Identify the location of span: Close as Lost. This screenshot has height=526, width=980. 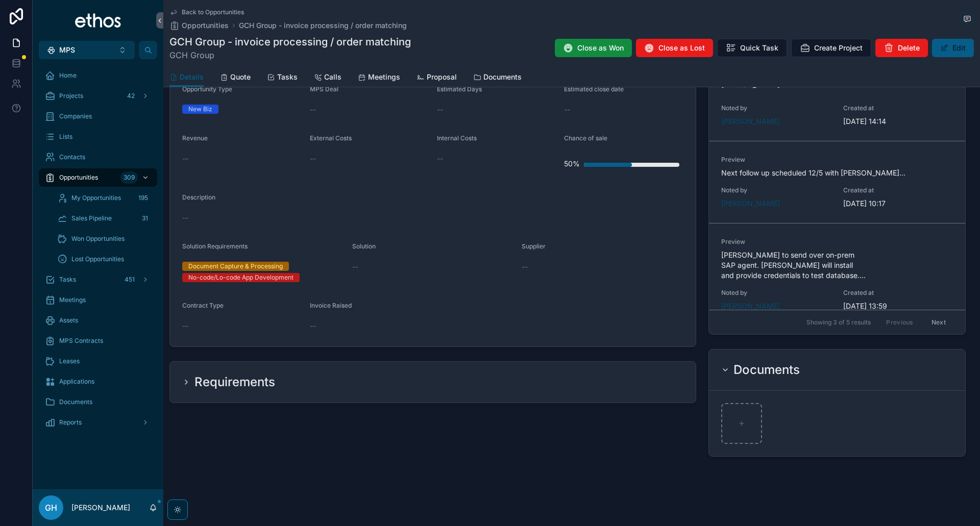
(681, 48).